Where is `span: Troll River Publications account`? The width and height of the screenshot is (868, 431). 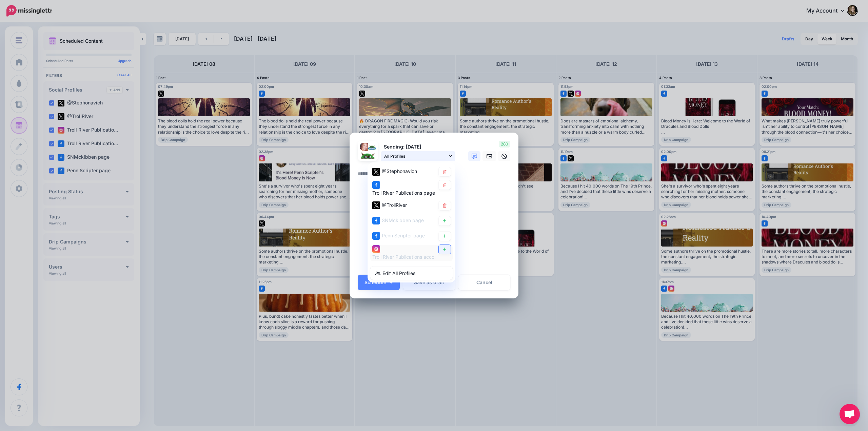 span: Troll River Publications account is located at coordinates (407, 257).